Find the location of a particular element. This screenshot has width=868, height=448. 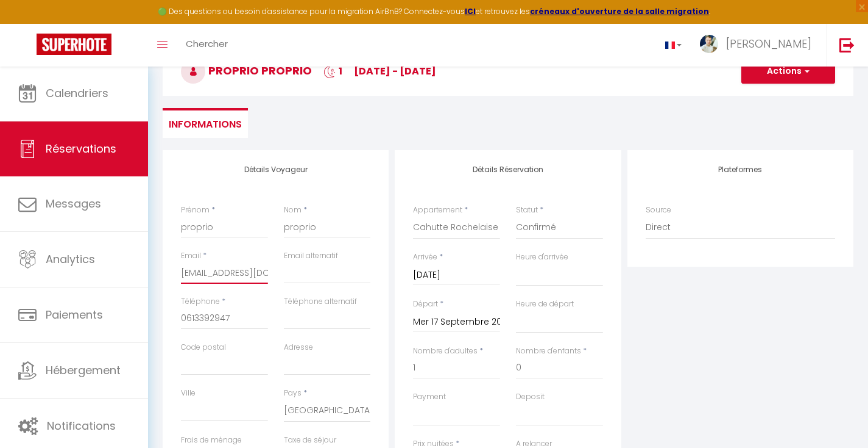

span: Hébergement is located at coordinates (83, 369).